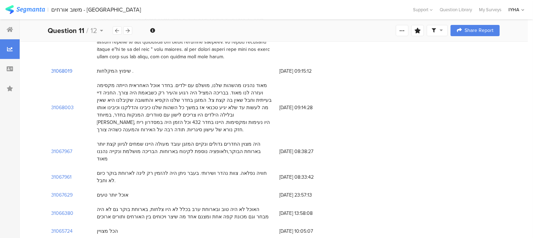 The width and height of the screenshot is (533, 238). Describe the element at coordinates (490, 9) in the screenshot. I see `div: My Surveys` at that location.